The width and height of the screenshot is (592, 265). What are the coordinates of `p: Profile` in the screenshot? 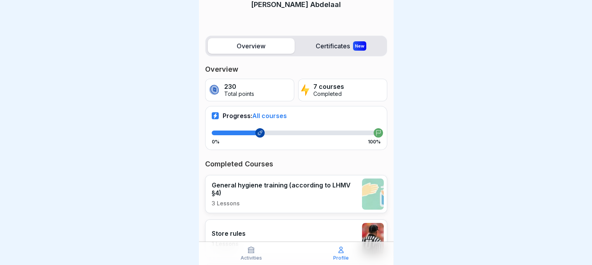 It's located at (341, 258).